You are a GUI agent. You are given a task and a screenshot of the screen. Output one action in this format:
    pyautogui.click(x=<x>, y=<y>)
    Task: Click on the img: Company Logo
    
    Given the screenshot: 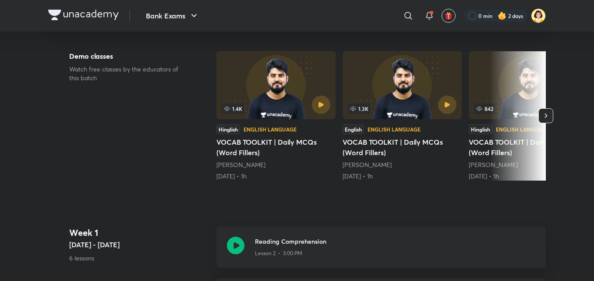 What is the action you would take?
    pyautogui.click(x=83, y=15)
    